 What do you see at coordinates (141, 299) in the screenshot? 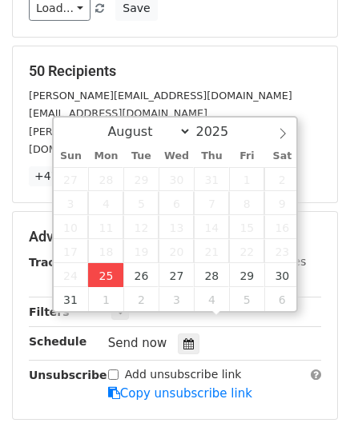
I see `span: September 2, 2025` at bounding box center [141, 299].